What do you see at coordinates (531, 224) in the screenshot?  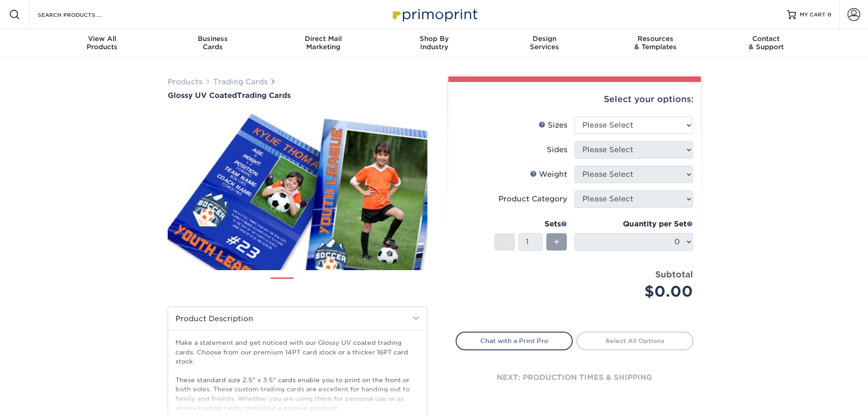 I see `div: Sets` at bounding box center [531, 224].